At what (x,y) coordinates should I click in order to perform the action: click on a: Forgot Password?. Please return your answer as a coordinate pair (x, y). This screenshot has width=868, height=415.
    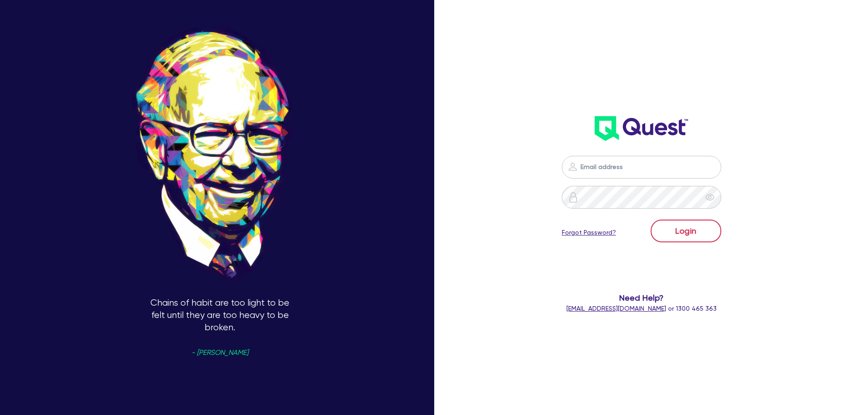
    Looking at the image, I should click on (588, 232).